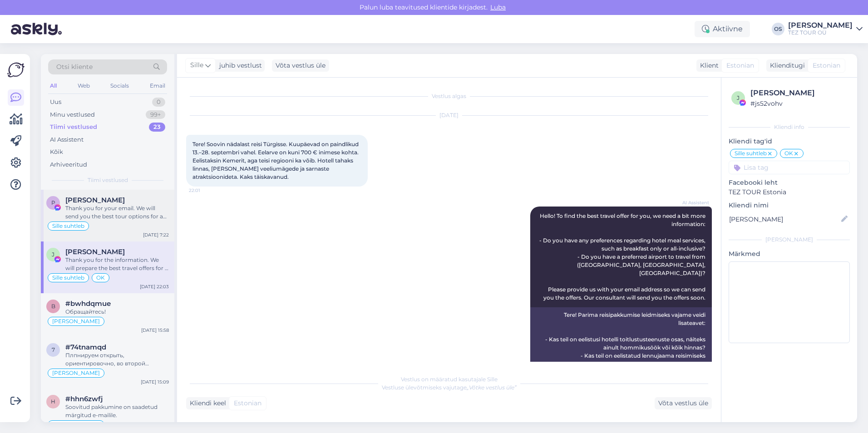 Image resolution: width=868 pixels, height=433 pixels. Describe the element at coordinates (83, 86) in the screenshot. I see `div: Web` at that location.